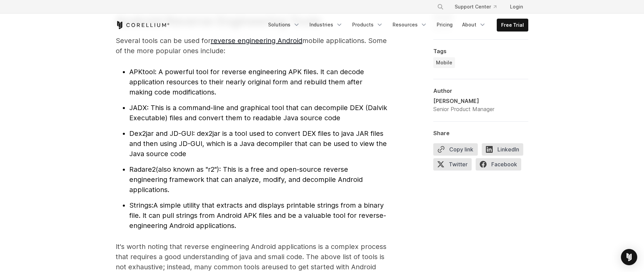 The image size is (644, 272). I want to click on a: Products, so click(368, 25).